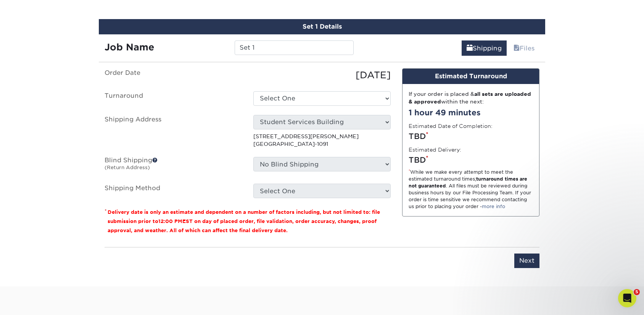 This screenshot has width=644, height=315. What do you see at coordinates (127, 167) in the screenshot?
I see `small: (Return Address)` at bounding box center [127, 167].